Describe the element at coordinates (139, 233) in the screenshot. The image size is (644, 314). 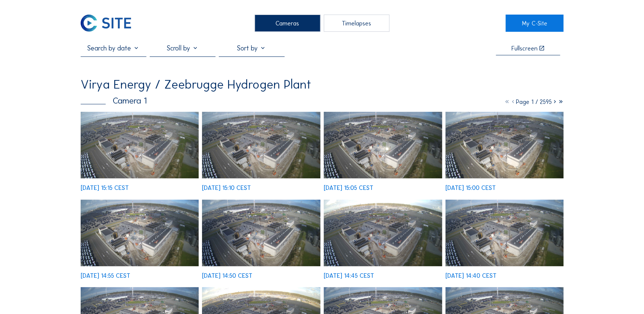
I see `img: image_53681011` at that location.